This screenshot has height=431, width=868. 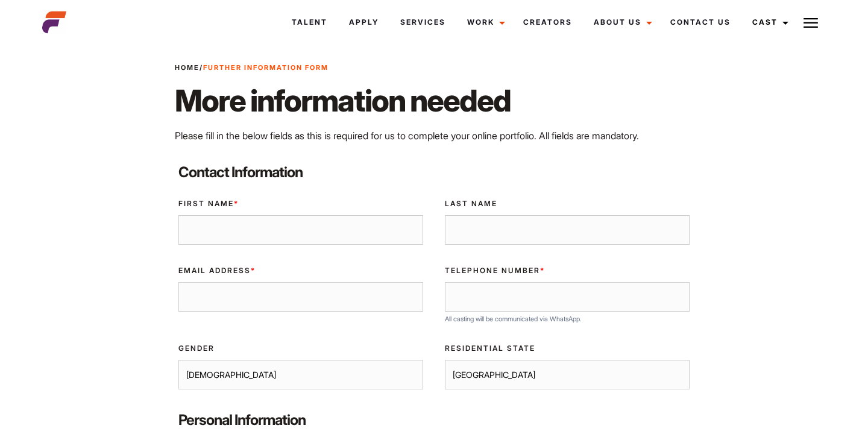 I want to click on img: Burger icon, so click(x=811, y=23).